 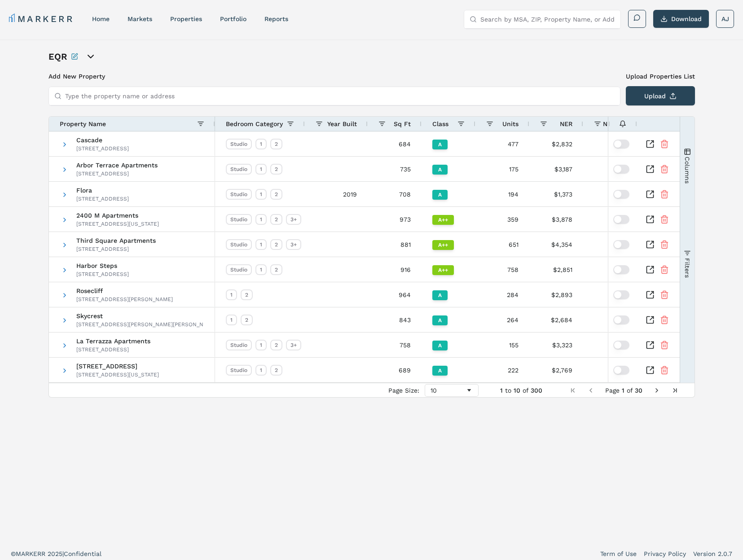 What do you see at coordinates (294, 345) in the screenshot?
I see `div: 3+` at bounding box center [294, 345].